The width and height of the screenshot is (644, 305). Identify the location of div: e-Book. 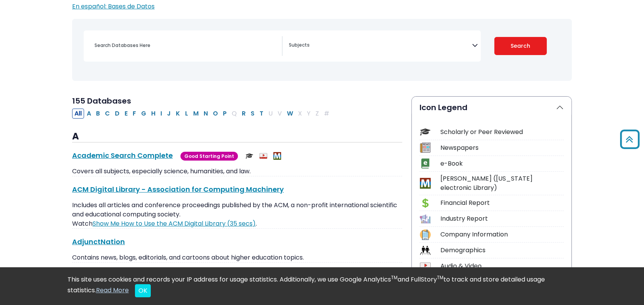
(502, 164).